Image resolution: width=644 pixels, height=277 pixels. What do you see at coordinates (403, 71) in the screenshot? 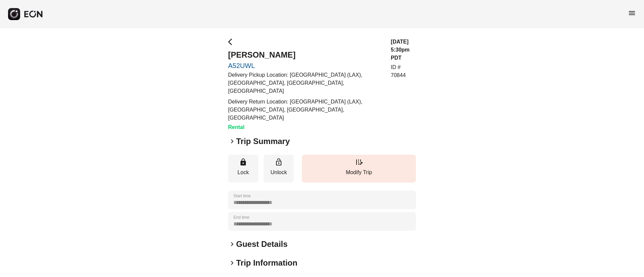
I see `p: ID # 70844` at bounding box center [403, 71].